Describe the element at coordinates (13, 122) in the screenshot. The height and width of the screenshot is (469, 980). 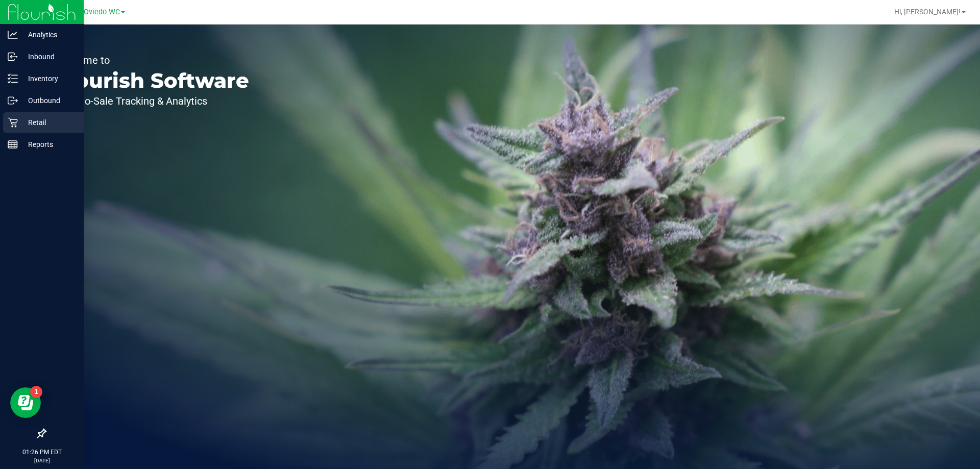
I see `inline-svg: Retail` at that location.